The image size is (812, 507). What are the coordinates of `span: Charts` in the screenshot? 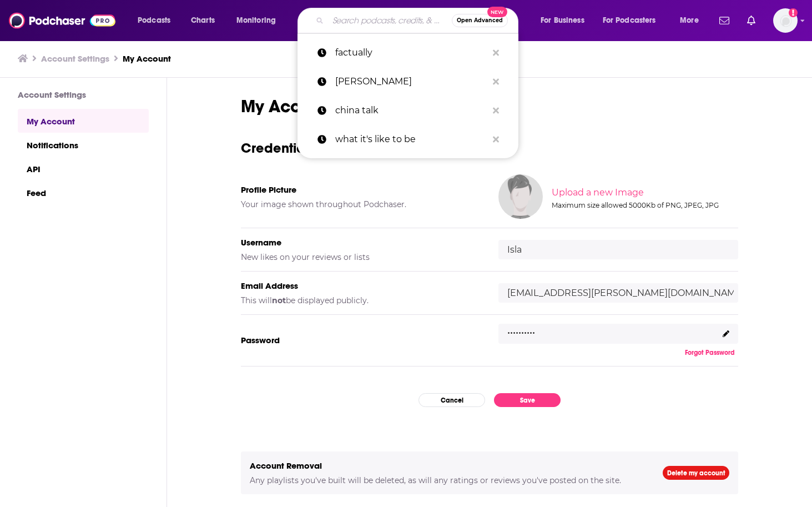 It's located at (202, 20).